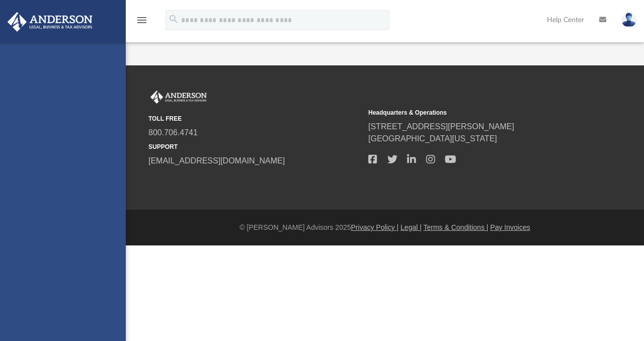 The image size is (644, 341). I want to click on small: Headquarters & Operations, so click(475, 112).